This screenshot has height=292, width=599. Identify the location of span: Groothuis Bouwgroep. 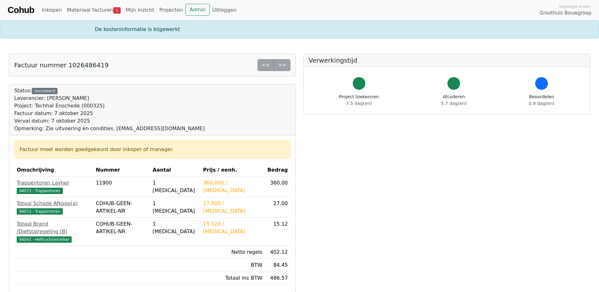
(565, 13).